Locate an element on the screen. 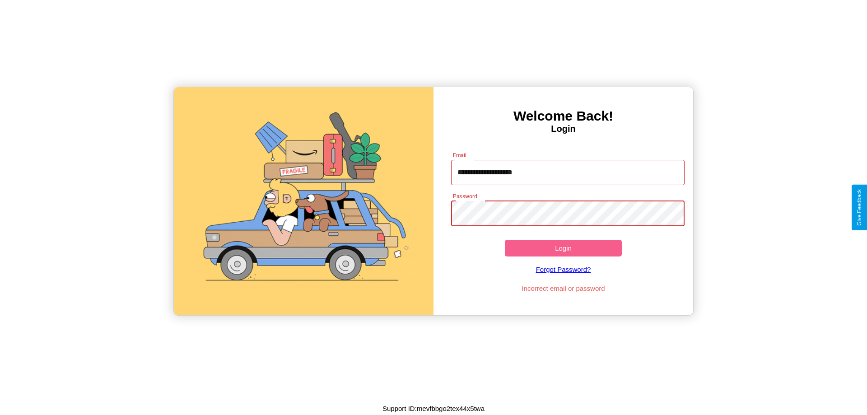  div: Give Feedback is located at coordinates (859, 207).